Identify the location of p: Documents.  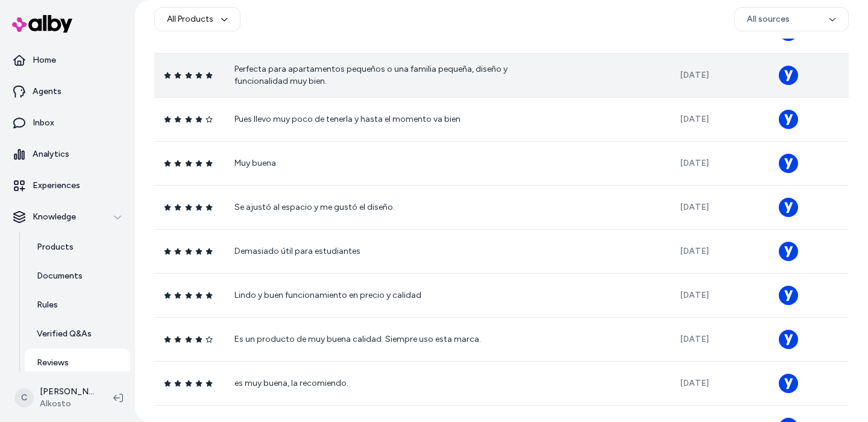
(60, 276).